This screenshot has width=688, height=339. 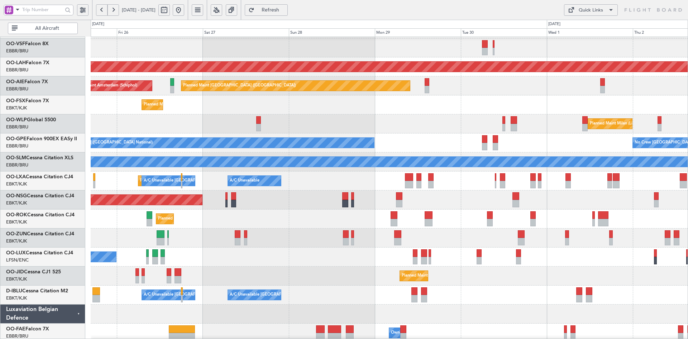 What do you see at coordinates (16, 177) in the screenshot?
I see `span: OO-LXA` at bounding box center [16, 177].